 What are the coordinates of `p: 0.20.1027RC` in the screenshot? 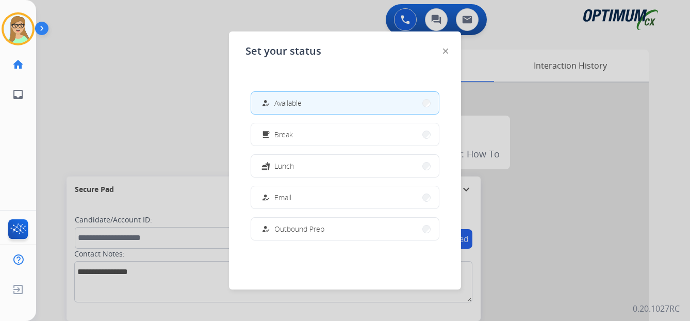 It's located at (656, 308).